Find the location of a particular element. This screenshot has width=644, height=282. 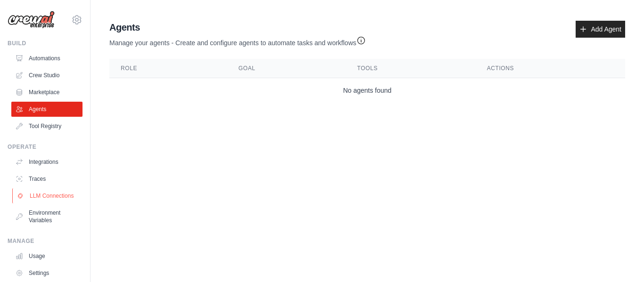

td: No agents found is located at coordinates (367, 90).